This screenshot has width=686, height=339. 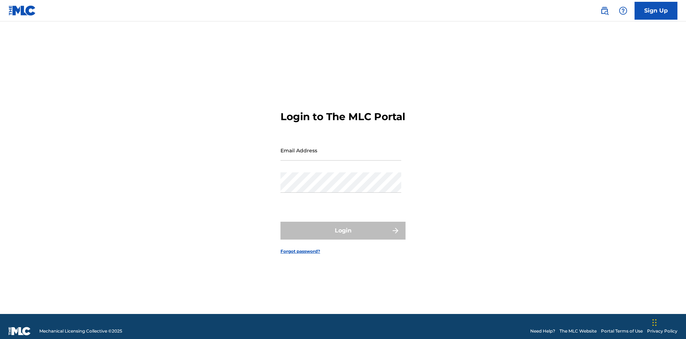 I want to click on a: Privacy Policy, so click(x=662, y=331).